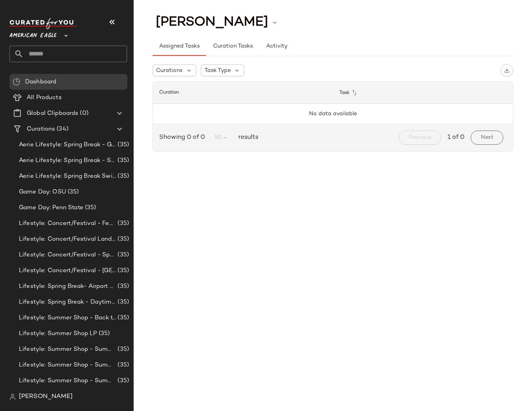  What do you see at coordinates (67, 381) in the screenshot?
I see `span: Lifestyle: Summer Shop - Summer Study Sessions` at bounding box center [67, 381].